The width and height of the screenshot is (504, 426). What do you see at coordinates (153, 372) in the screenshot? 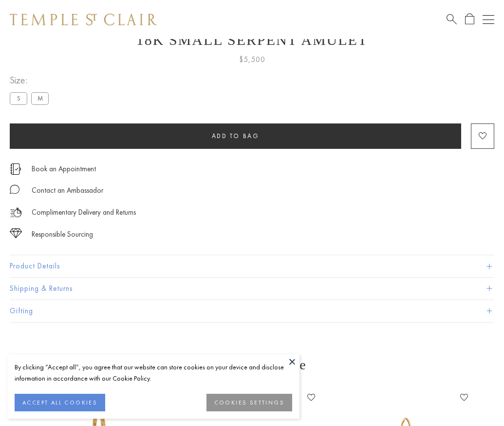
I see `div: By clicking “Accept all”, you agree that our website can store cookies on your device and disclos...` at bounding box center [153, 372].